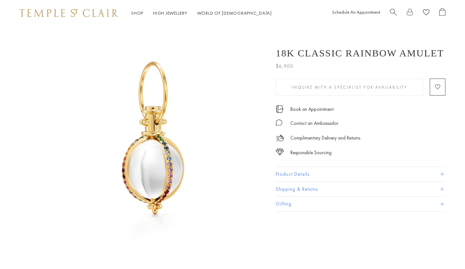 The image size is (465, 269). What do you see at coordinates (393, 13) in the screenshot?
I see `a: Search` at bounding box center [393, 13].